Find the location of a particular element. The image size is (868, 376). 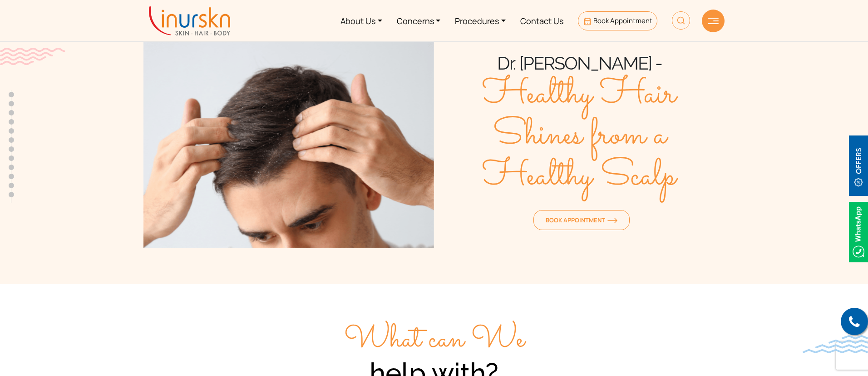

img: bluewave is located at coordinates (836, 344).